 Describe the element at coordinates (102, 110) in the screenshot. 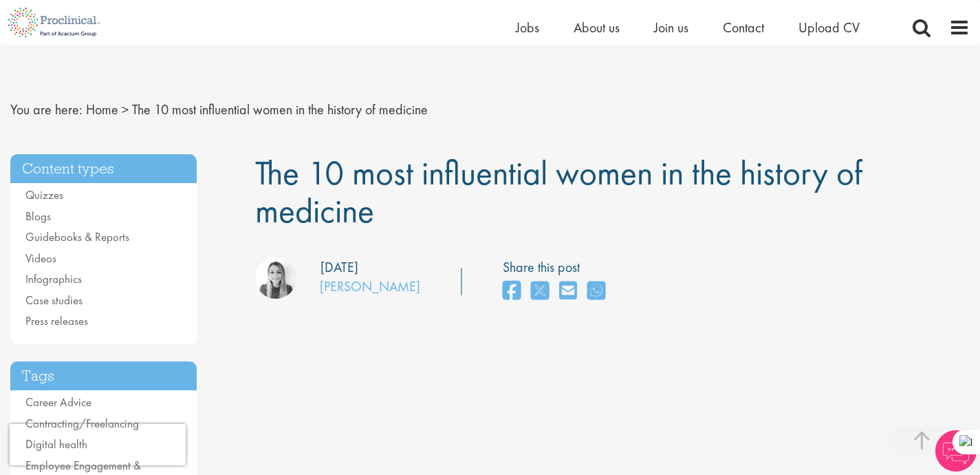

I see `a: breadcrumb link` at that location.